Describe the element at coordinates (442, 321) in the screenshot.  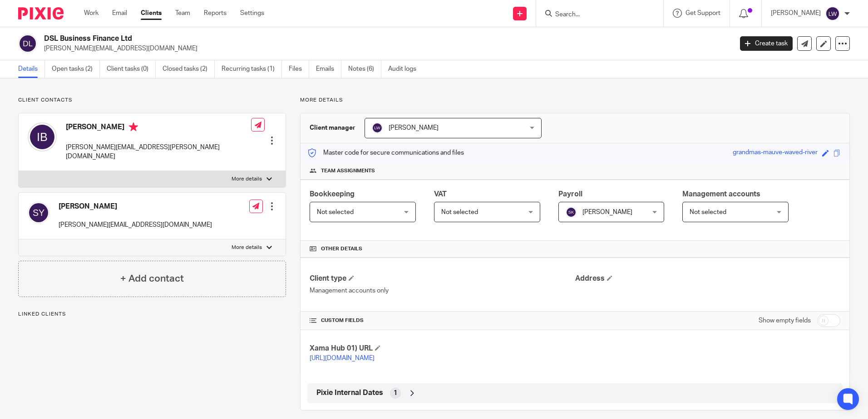
I see `h4: CUSTOM FIELDS` at that location.